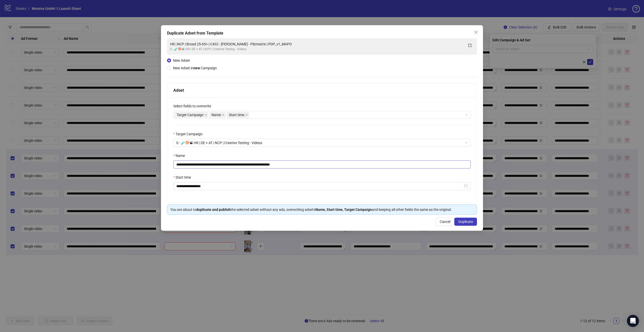 The image size is (644, 332). What do you see at coordinates (466, 222) in the screenshot?
I see `span: Duplicate` at bounding box center [466, 222].